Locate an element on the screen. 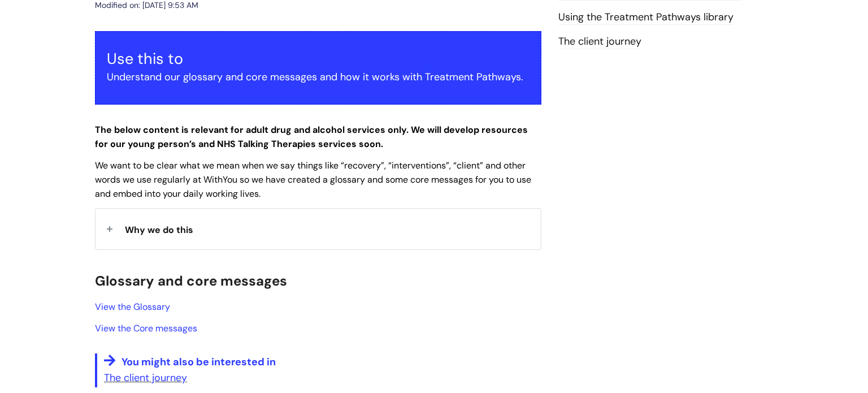  a: Using the Treatment Pathways library is located at coordinates (646, 18).